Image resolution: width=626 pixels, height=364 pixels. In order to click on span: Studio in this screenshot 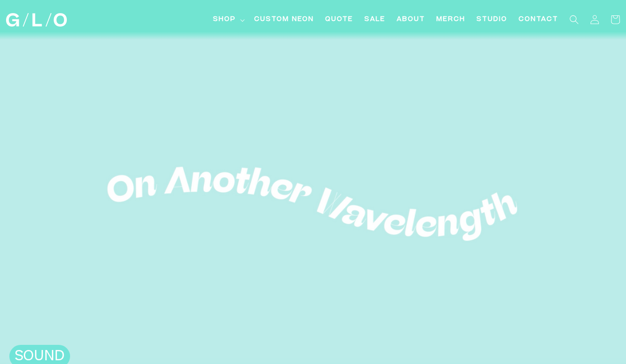, I will do `click(492, 20)`.